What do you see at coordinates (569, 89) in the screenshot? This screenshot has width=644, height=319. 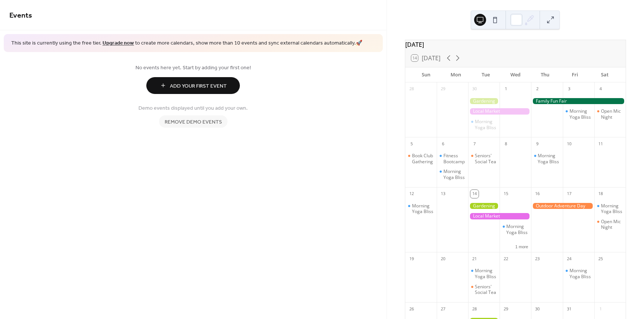 I see `div: 3` at bounding box center [569, 89].